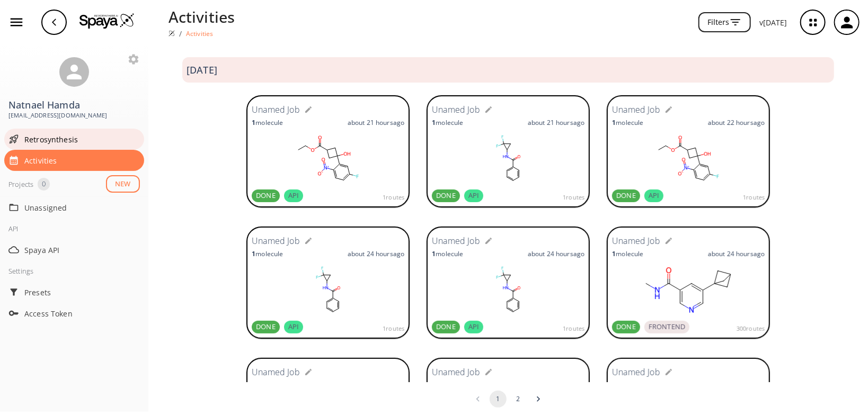 The height and width of the screenshot is (416, 868). I want to click on span: 300 routes, so click(750, 329).